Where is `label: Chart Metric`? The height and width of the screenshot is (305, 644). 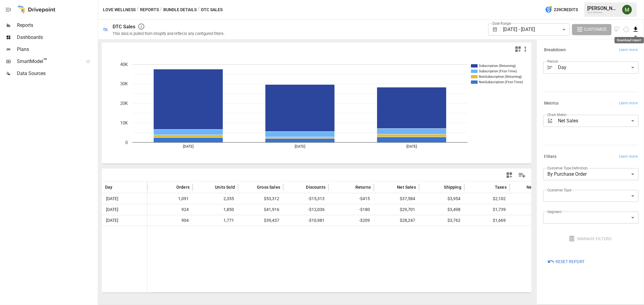
label: Chart Metric is located at coordinates (557, 115).